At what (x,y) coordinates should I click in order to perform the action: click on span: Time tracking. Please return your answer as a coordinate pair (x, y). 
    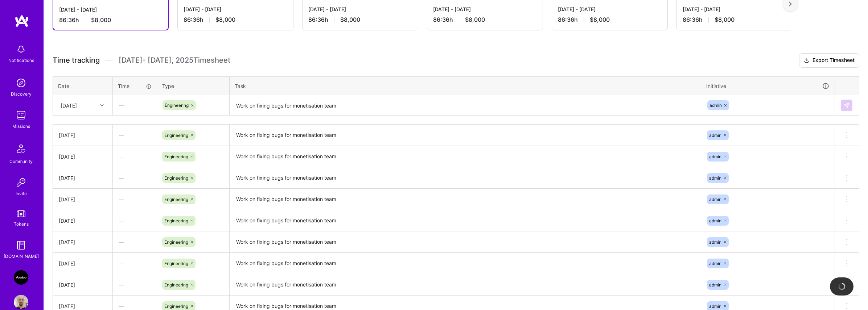
    Looking at the image, I should click on (76, 60).